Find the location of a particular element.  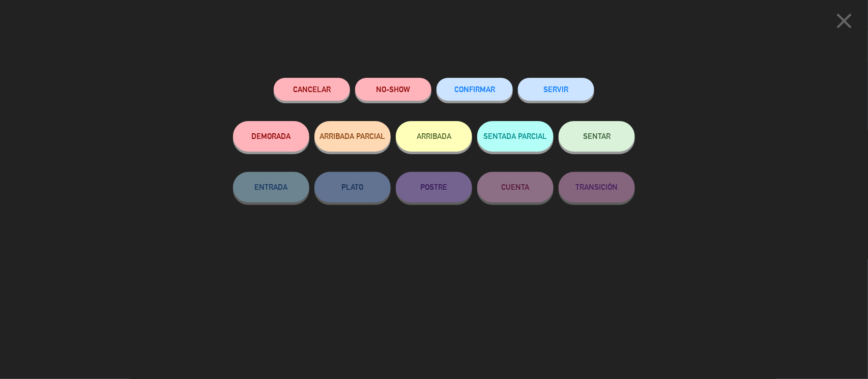

button: ARRIBADA is located at coordinates (434, 136).